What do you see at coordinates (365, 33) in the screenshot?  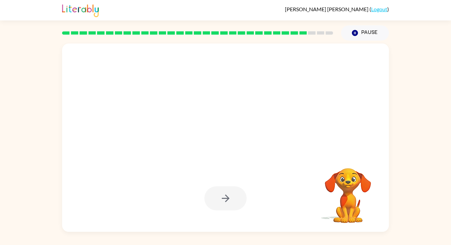 I see `button: Pause` at bounding box center [365, 33].